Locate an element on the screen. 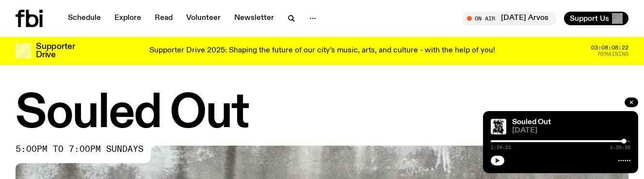 This screenshot has width=644, height=179. span: Remaining is located at coordinates (613, 54).